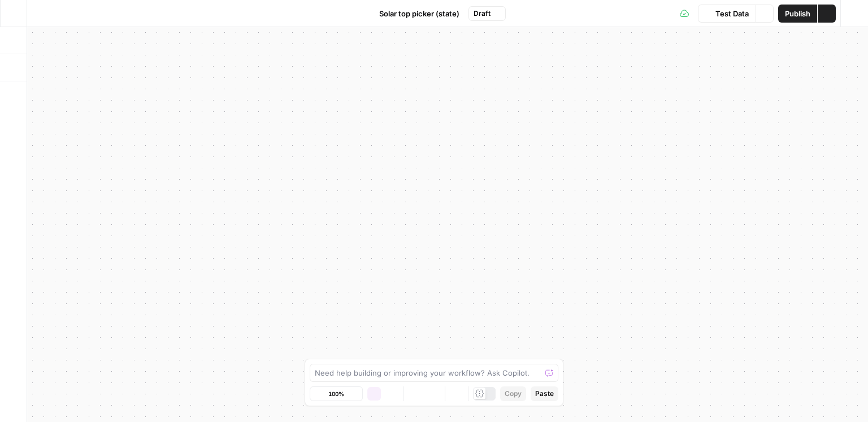 The image size is (868, 422). I want to click on button: Publish, so click(798, 14).